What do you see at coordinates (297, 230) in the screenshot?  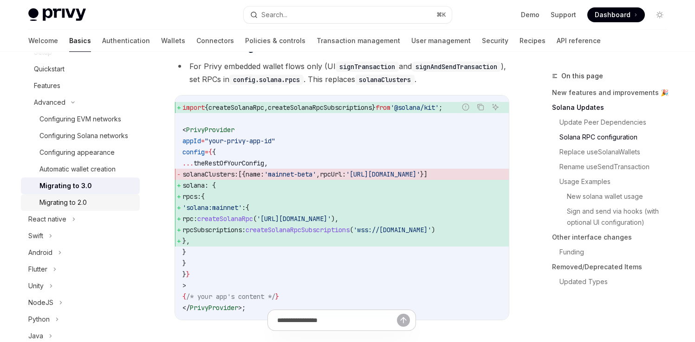 I see `span: createSolanaRpcSubscriptions` at bounding box center [297, 230].